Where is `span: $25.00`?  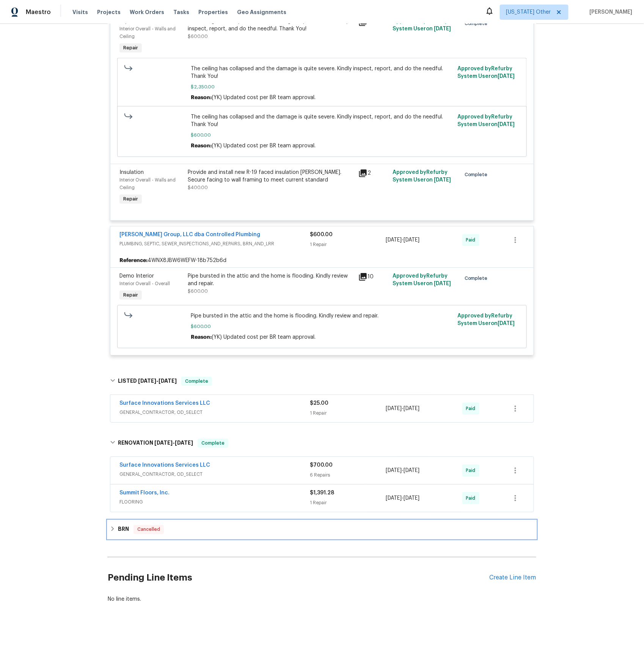
span: $25.00 is located at coordinates (320, 403).